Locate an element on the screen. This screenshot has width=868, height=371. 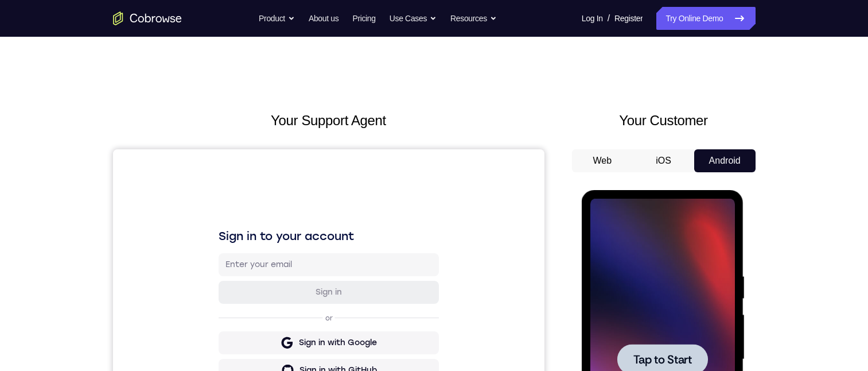
h1: Sign in to your account is located at coordinates (216, 87).